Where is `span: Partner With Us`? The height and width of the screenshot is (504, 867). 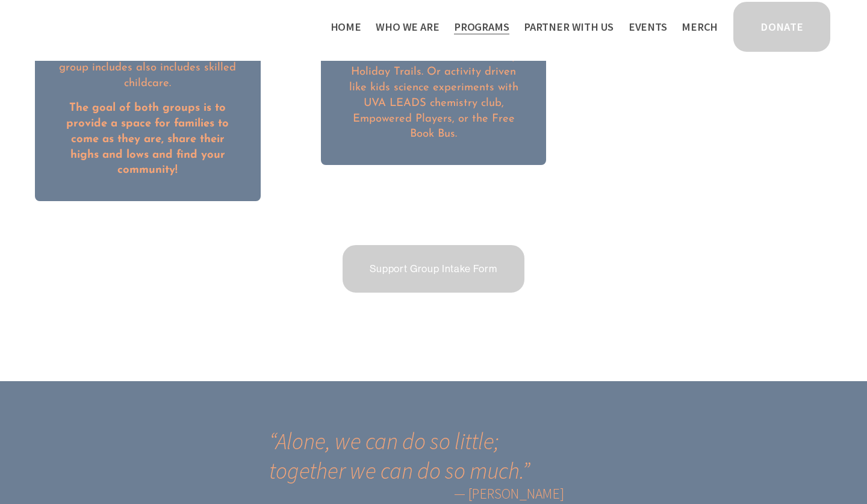
span: Partner With Us is located at coordinates (568, 27).